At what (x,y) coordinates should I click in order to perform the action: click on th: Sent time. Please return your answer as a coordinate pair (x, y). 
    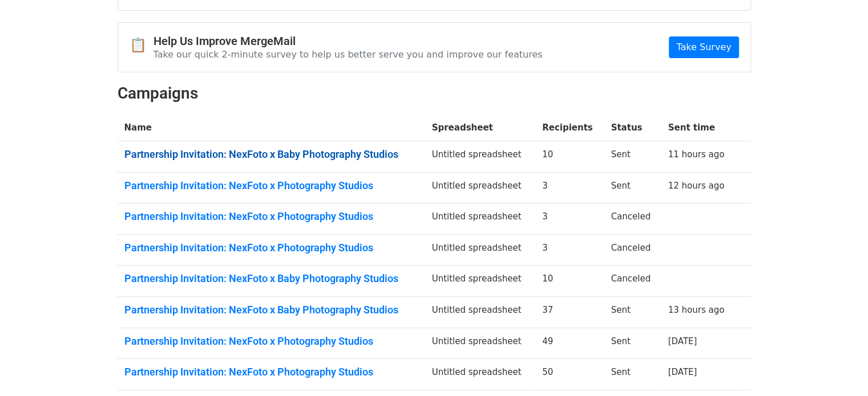
    Looking at the image, I should click on (698, 128).